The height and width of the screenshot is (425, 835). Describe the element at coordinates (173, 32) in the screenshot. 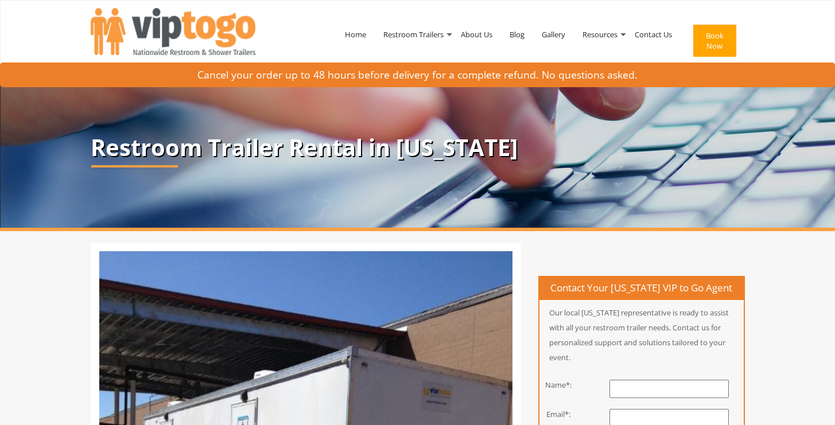

I see `img: VIPTOGO` at that location.